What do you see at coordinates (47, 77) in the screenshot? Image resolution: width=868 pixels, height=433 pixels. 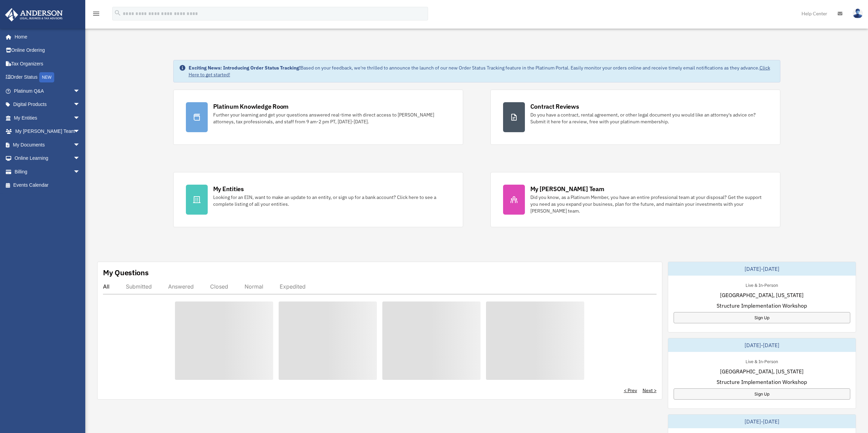 I see `a: Order StatusNEW` at bounding box center [47, 77].